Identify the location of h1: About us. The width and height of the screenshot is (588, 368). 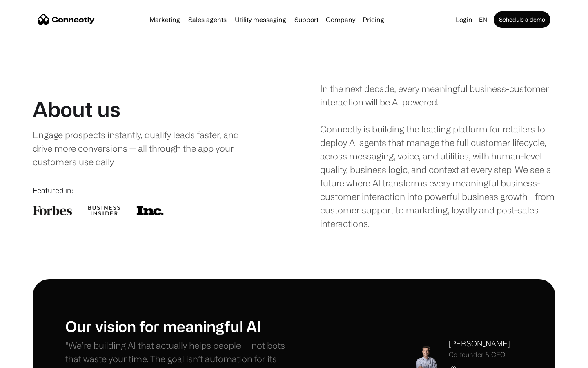
(76, 109).